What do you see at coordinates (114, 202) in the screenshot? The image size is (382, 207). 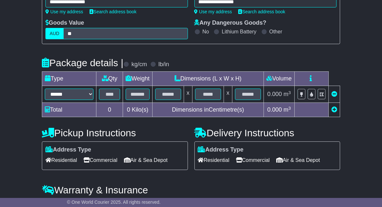 I see `span: © One World Courier 2025. All rights reserved.` at bounding box center [114, 202].